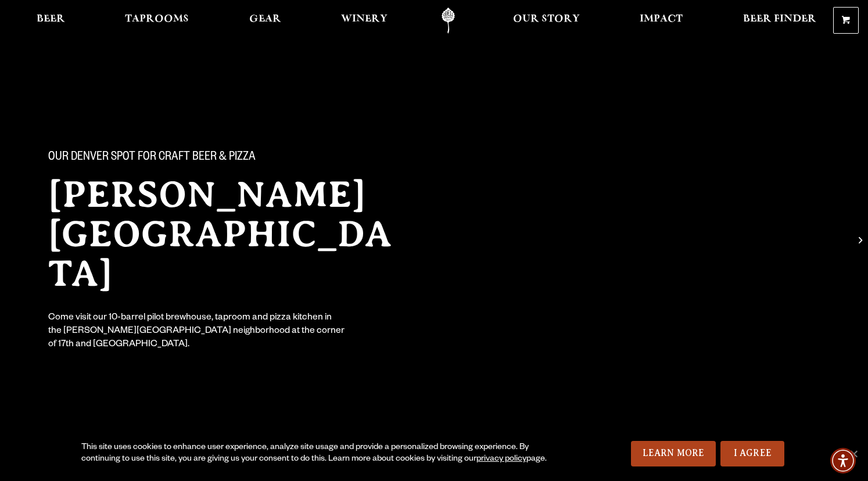  What do you see at coordinates (265, 19) in the screenshot?
I see `span: Gear` at bounding box center [265, 19].